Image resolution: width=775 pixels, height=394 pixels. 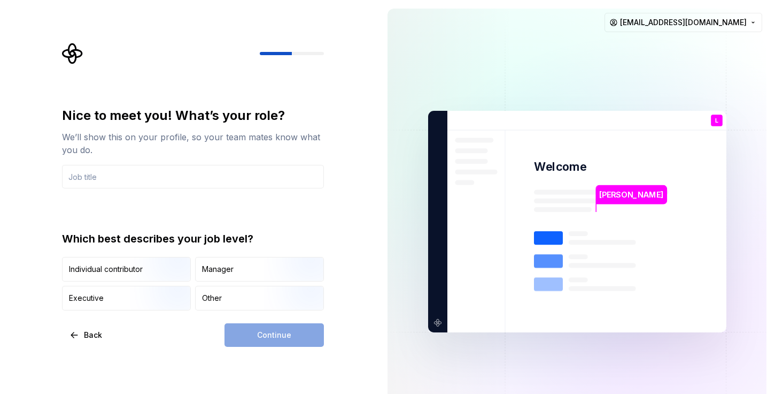 What do you see at coordinates (560, 166) in the screenshot?
I see `p: Welcome` at bounding box center [560, 166].